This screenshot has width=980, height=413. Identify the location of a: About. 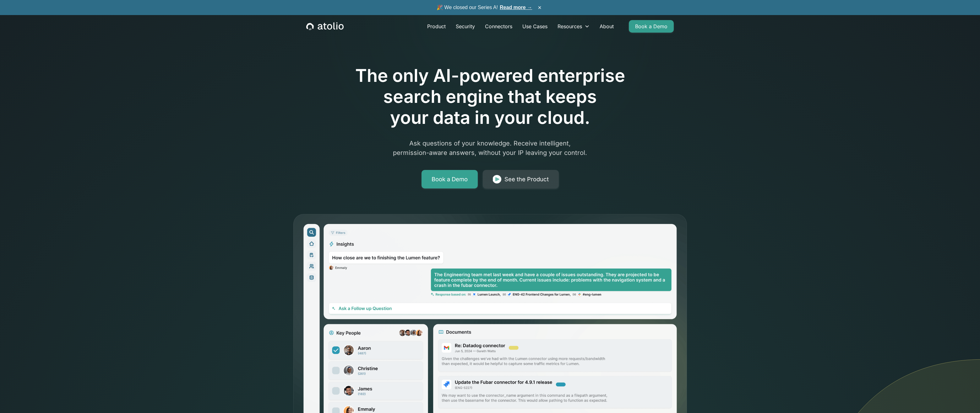
(606, 26).